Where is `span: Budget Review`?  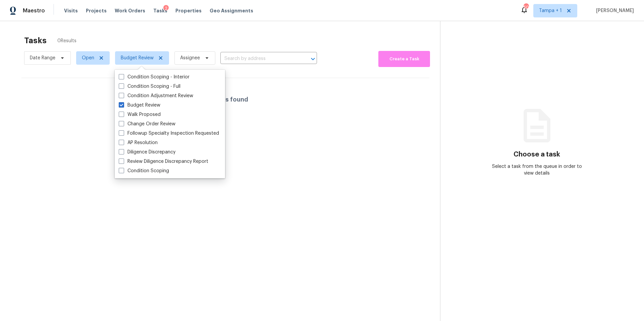
span: Budget Review is located at coordinates (137, 58).